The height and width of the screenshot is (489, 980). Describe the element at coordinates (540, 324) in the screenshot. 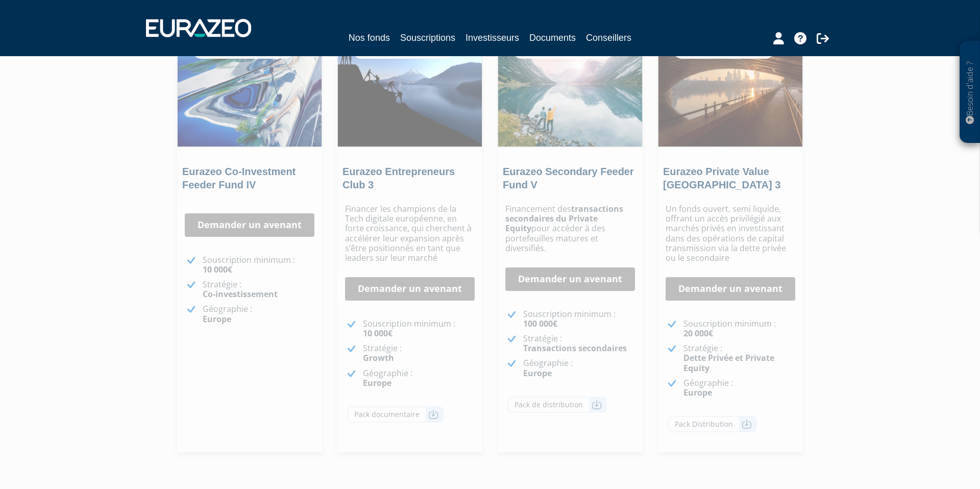

I see `strong: 100 000€` at that location.